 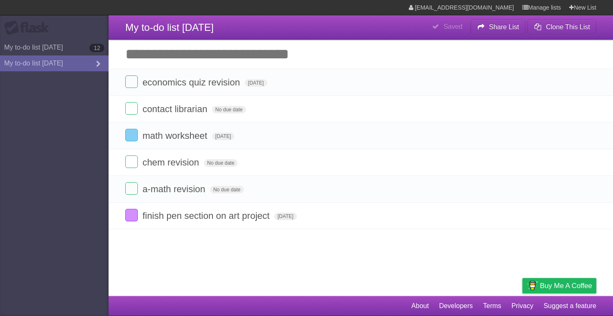 I want to click on img: Buy me a coffee, so click(x=532, y=286).